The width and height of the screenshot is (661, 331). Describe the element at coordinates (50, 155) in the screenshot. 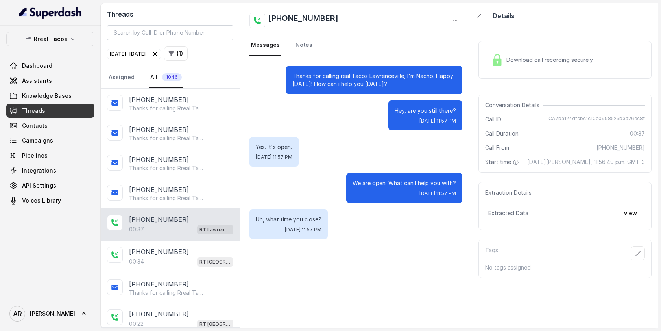

I see `a: Pipelines` at that location.